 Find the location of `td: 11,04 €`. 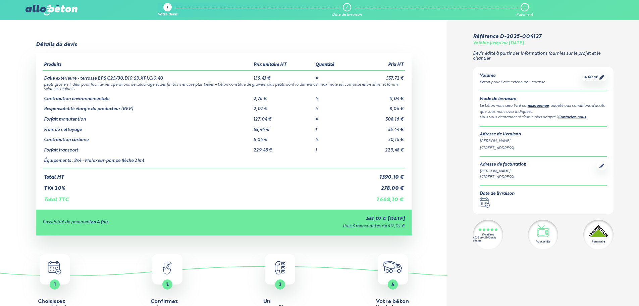

td: 11,04 € is located at coordinates (378, 96).